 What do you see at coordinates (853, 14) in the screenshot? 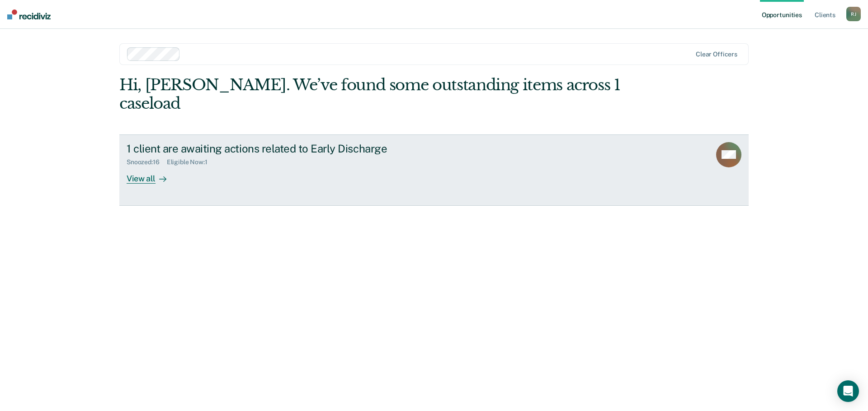
I see `div: R J` at bounding box center [853, 14].